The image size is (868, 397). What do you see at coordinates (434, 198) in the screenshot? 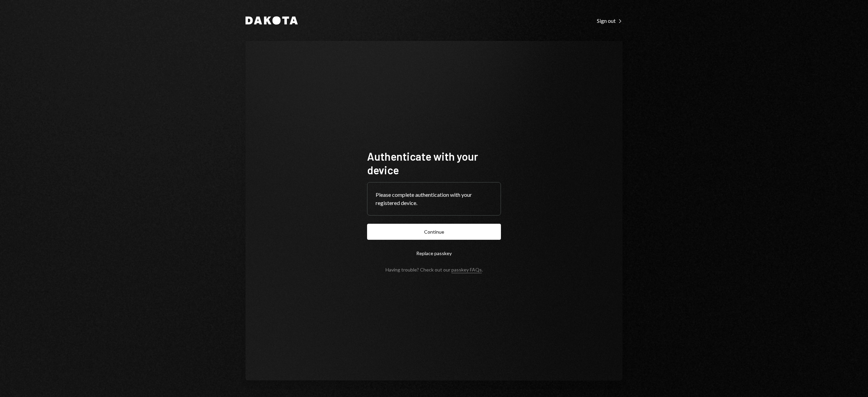
I see `div: Please complete authentication with your registered device.` at bounding box center [434, 198].